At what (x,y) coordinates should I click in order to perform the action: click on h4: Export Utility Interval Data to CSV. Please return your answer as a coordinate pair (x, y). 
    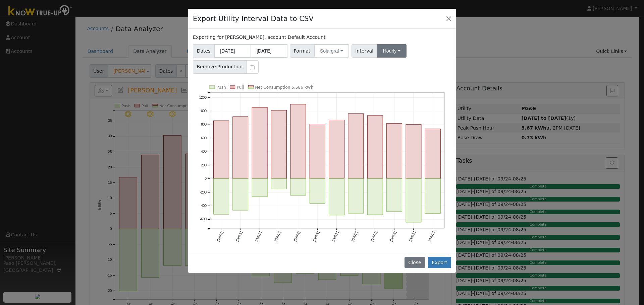
    Looking at the image, I should click on (253, 19).